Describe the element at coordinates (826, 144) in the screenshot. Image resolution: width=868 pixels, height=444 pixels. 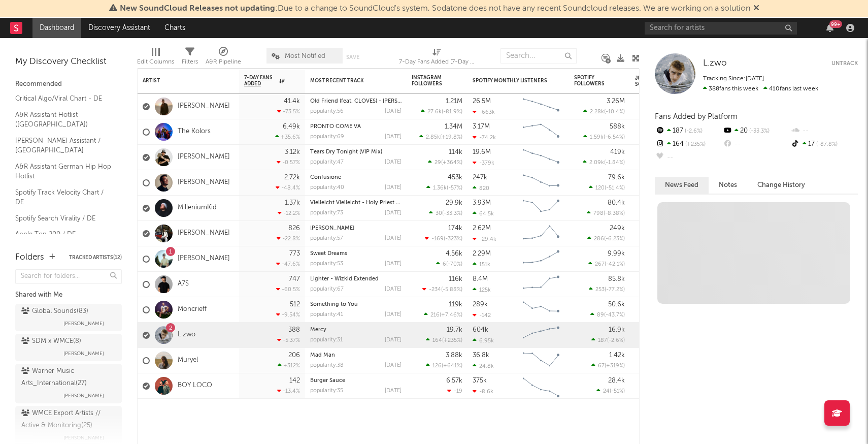
I see `span: -87.8 %` at that location.